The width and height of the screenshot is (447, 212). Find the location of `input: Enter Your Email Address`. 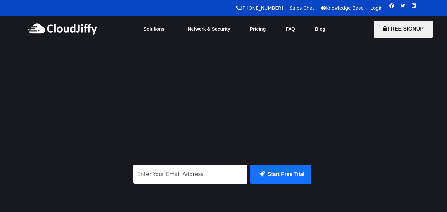

input: Enter Your Email Address is located at coordinates (191, 174).